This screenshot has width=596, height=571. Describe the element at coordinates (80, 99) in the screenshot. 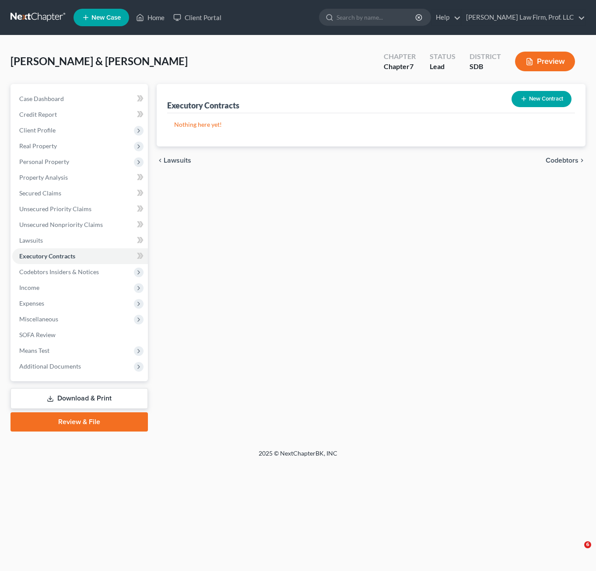

I see `a: Case Dashboard` at that location.